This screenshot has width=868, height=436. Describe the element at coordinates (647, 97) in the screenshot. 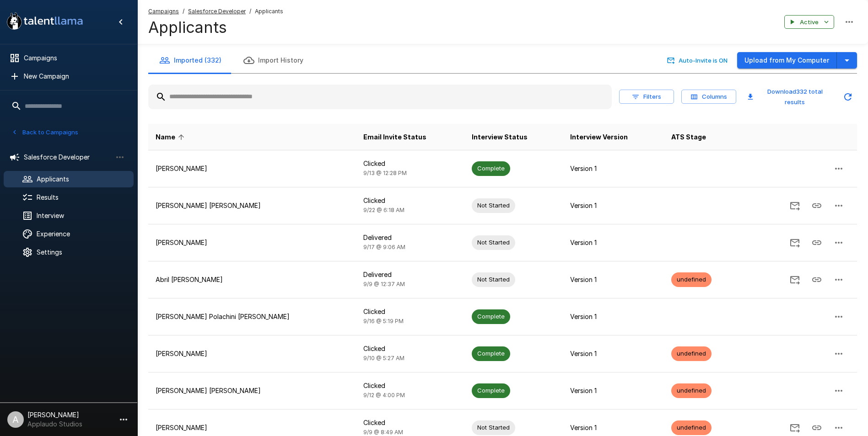

I see `button: Filters` at that location.